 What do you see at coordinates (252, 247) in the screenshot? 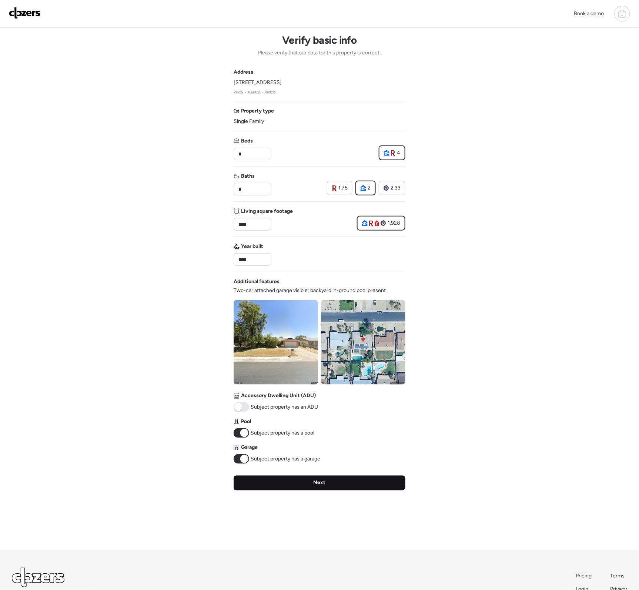
I see `span: Year built` at bounding box center [252, 247].